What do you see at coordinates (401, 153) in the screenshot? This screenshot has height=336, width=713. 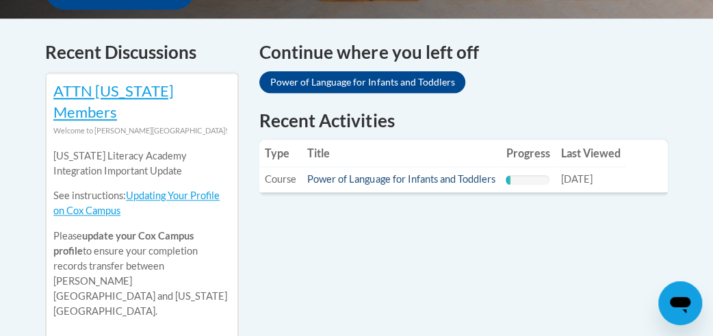 I see `th: Title` at bounding box center [401, 153].